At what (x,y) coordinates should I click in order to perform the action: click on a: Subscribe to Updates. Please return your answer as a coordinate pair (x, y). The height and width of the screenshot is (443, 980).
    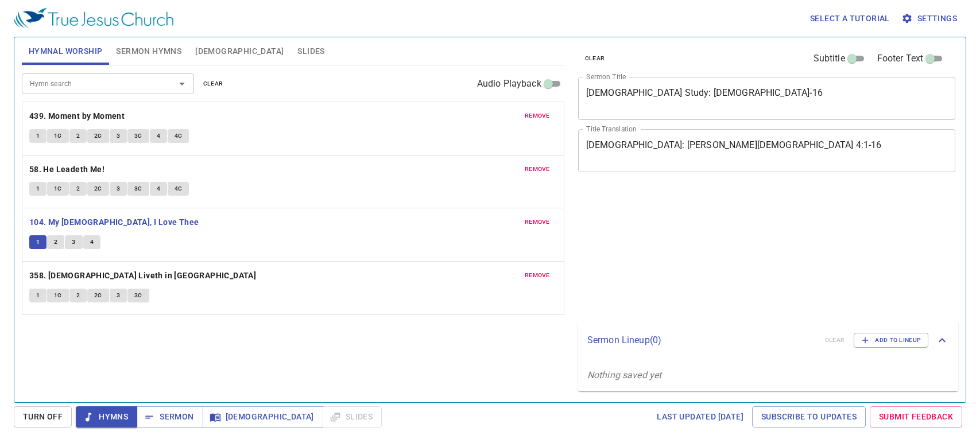
    Looking at the image, I should click on (809, 417).